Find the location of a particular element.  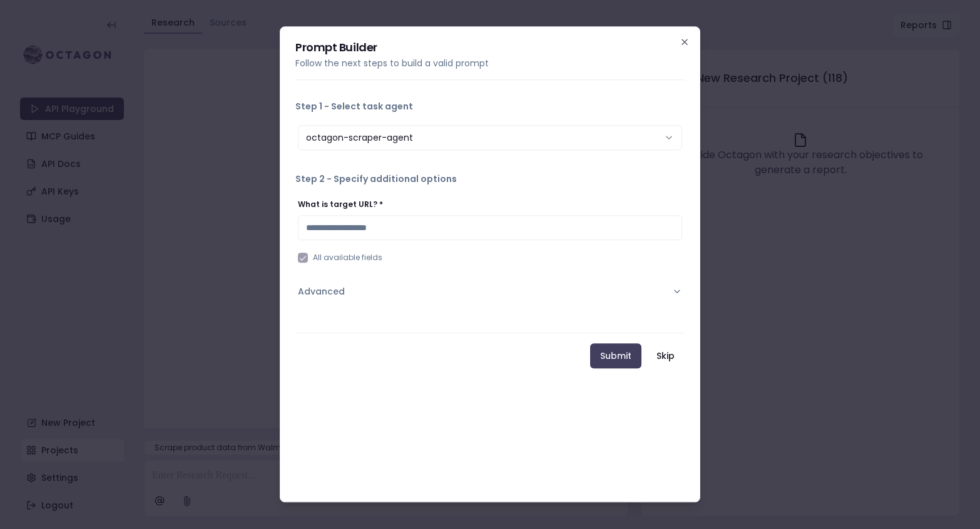

button: Step 1 - Select task agent is located at coordinates (490, 106).